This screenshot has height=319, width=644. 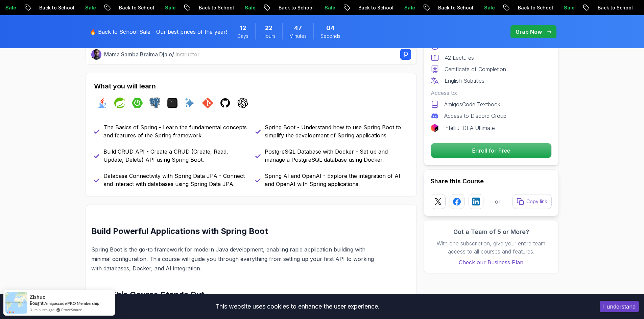 I want to click on button: Copy link, so click(x=532, y=202).